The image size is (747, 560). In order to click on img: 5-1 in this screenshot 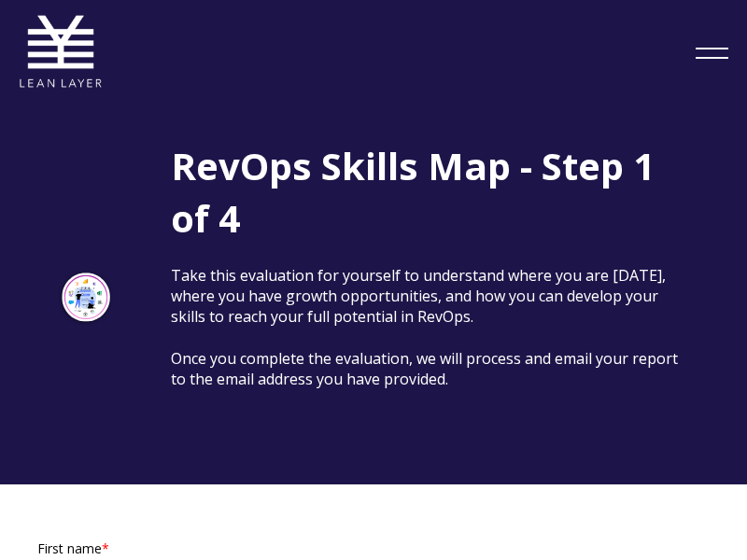, I will do `click(85, 296)`.